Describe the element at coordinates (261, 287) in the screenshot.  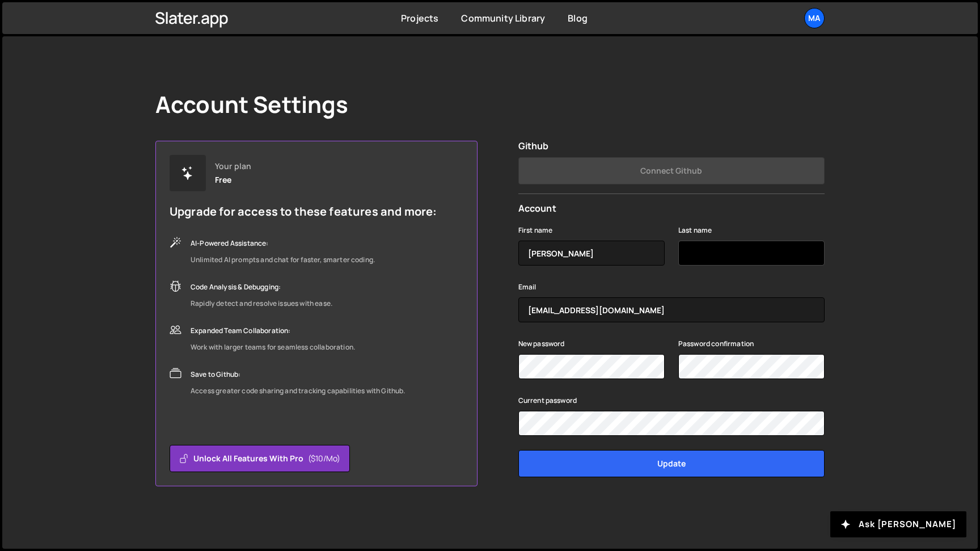
I see `div: Code Analysis & Debugging:` at that location.